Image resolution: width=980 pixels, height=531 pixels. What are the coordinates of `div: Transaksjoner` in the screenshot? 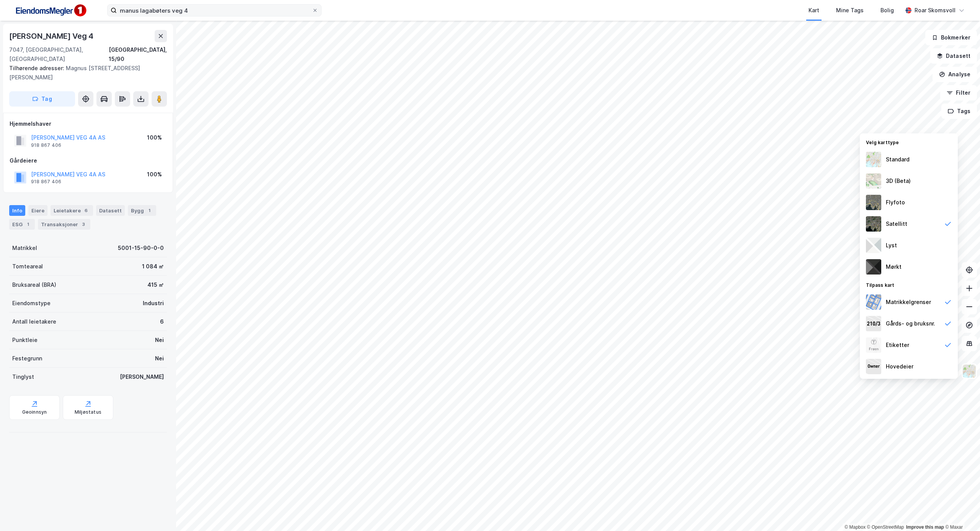 It's located at (64, 225).